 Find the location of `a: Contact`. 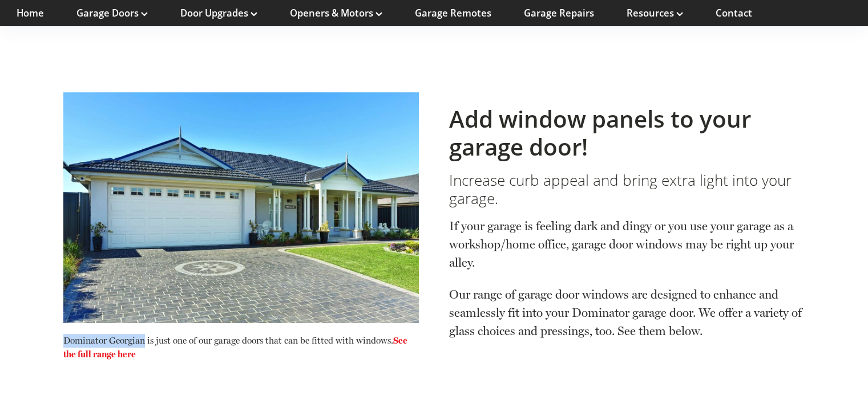

a: Contact is located at coordinates (734, 13).